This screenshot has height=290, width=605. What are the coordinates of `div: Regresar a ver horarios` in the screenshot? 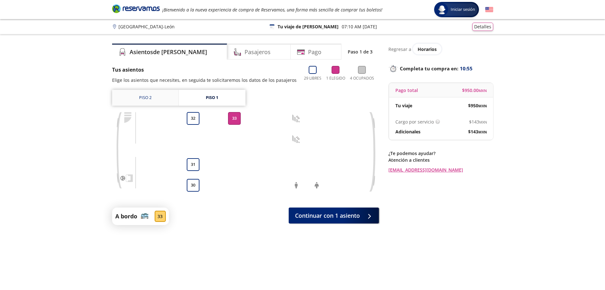 It's located at (441, 49).